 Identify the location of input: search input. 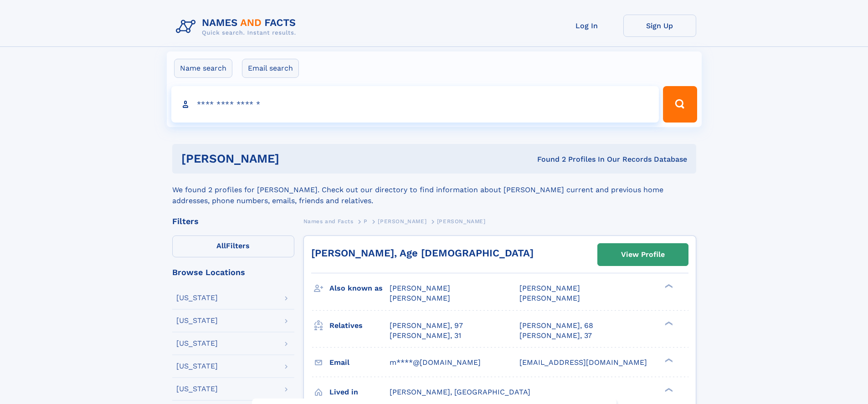
(415, 104).